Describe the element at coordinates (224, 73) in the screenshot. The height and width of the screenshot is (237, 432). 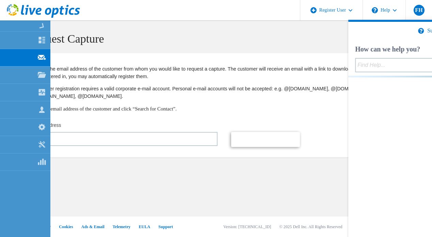
I see `p: Provide the email address of the customer from whom you would like to request a capture. The cust...` at that location.